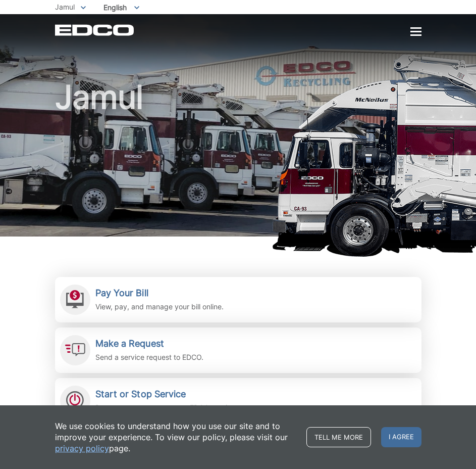  What do you see at coordinates (95, 30) in the screenshot?
I see `a: EDCD logo. Return to the homepage.` at bounding box center [95, 30].